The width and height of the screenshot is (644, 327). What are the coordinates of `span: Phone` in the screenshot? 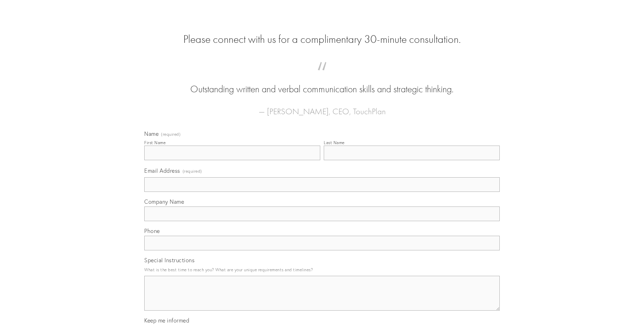 It's located at (152, 231).